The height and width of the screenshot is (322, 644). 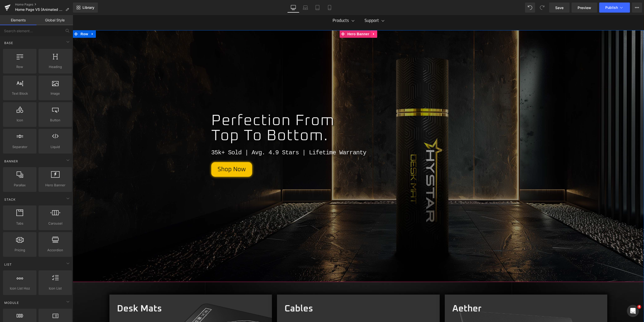 I want to click on span: Pricing, so click(x=20, y=250).